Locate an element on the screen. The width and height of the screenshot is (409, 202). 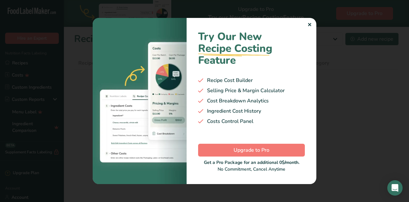
img: costing-image-1.bb94421.webp is located at coordinates (140, 101).